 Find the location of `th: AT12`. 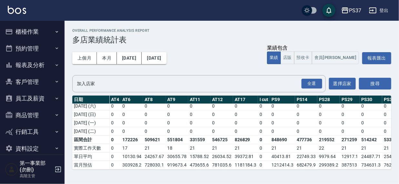

th: AT12 is located at coordinates (222, 100).